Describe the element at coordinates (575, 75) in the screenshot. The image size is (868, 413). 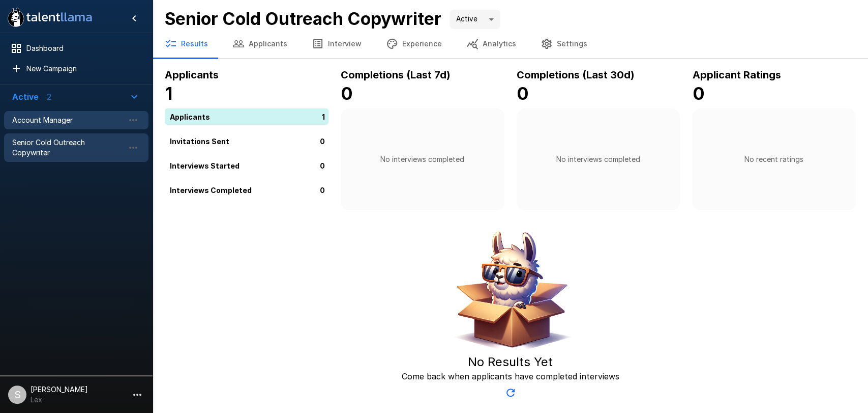
I see `b: Completions (Last 30d)` at that location.